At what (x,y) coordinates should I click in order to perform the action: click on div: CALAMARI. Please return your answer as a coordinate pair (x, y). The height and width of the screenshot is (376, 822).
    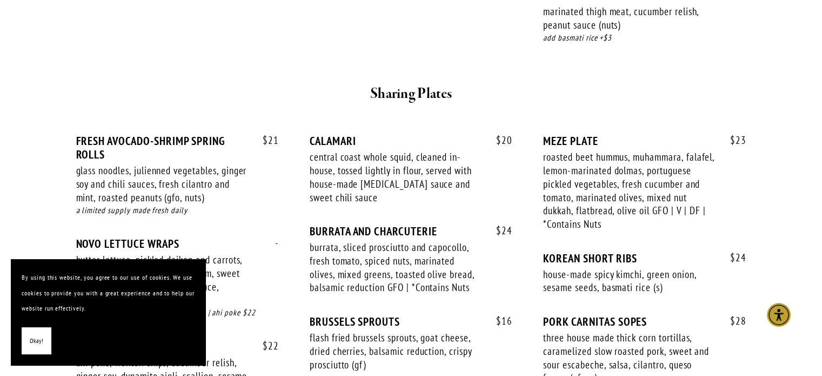
    Looking at the image, I should click on (411, 141).